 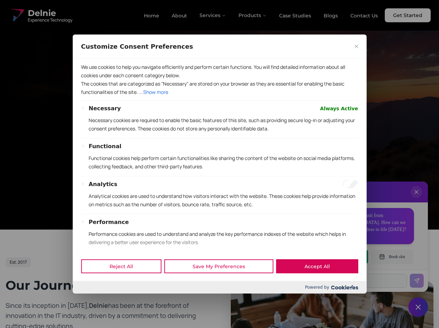 I want to click on p: Necessary cookies are required to enable the basic features of this site, such as providing secur..., so click(x=223, y=124).